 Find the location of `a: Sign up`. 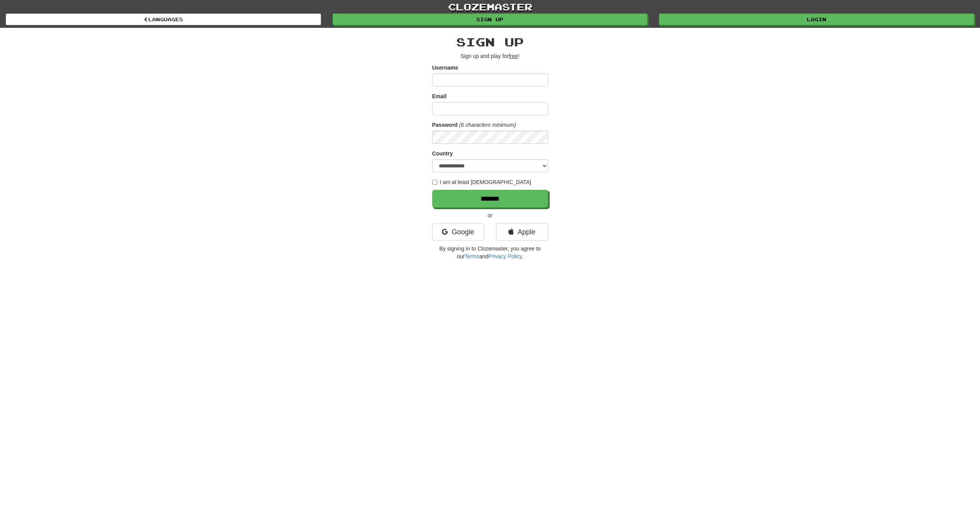

a: Sign up is located at coordinates (490, 19).